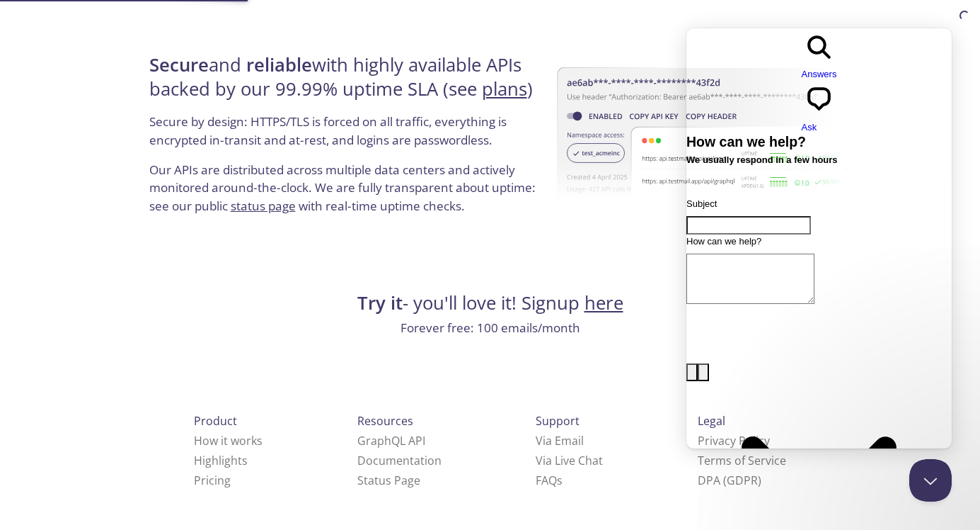 The height and width of the screenshot is (530, 980). What do you see at coordinates (133, 32) in the screenshot?
I see `span: search-medium` at bounding box center [133, 32].